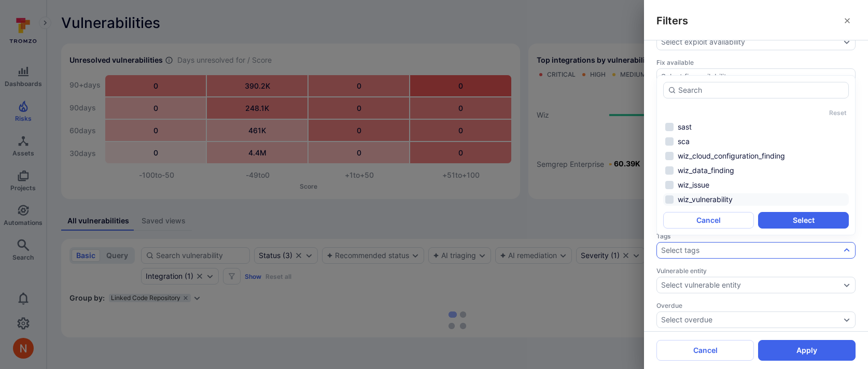 This screenshot has height=369, width=868. What do you see at coordinates (750, 285) in the screenshot?
I see `button: Select vulnerable entity` at bounding box center [750, 285].